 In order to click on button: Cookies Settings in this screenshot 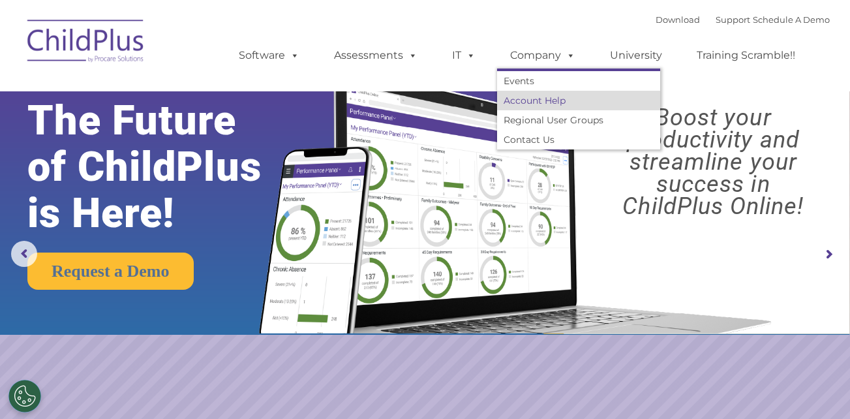, I will do `click(25, 396)`.